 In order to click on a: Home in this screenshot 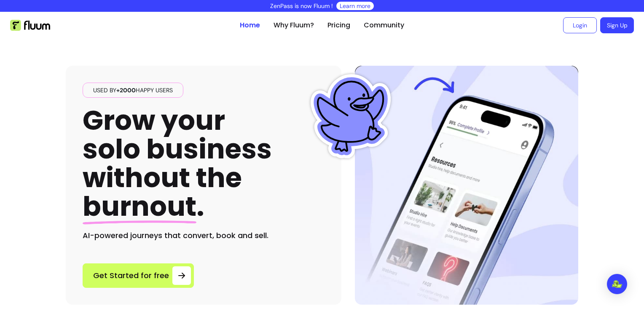, I will do `click(250, 25)`.